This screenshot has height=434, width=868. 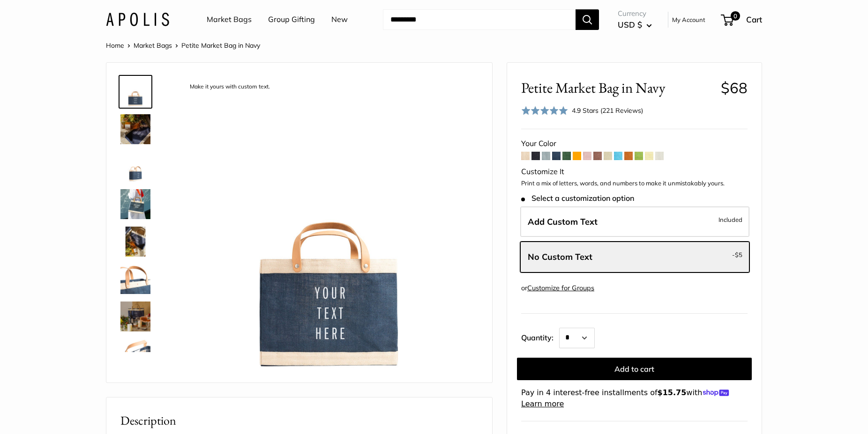 I want to click on nav: Breadcrumb, so click(x=183, y=45).